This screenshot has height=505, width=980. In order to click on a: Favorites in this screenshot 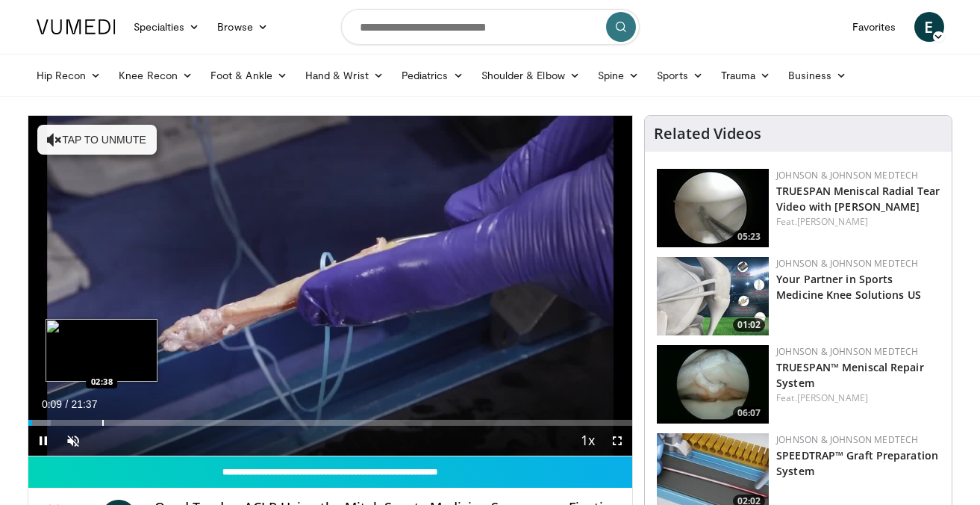, I will do `click(874, 27)`.